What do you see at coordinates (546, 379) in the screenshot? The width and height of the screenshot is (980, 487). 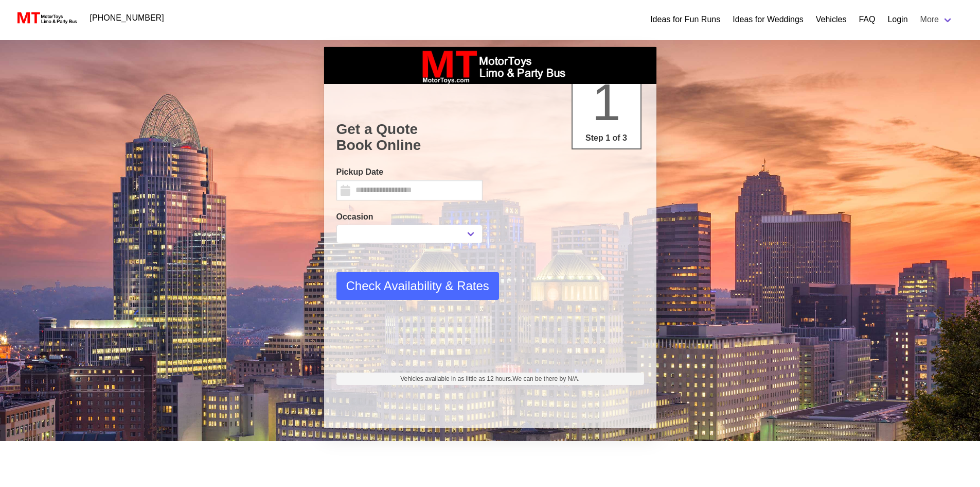 I see `span: We can be there by N/A.` at bounding box center [546, 379].